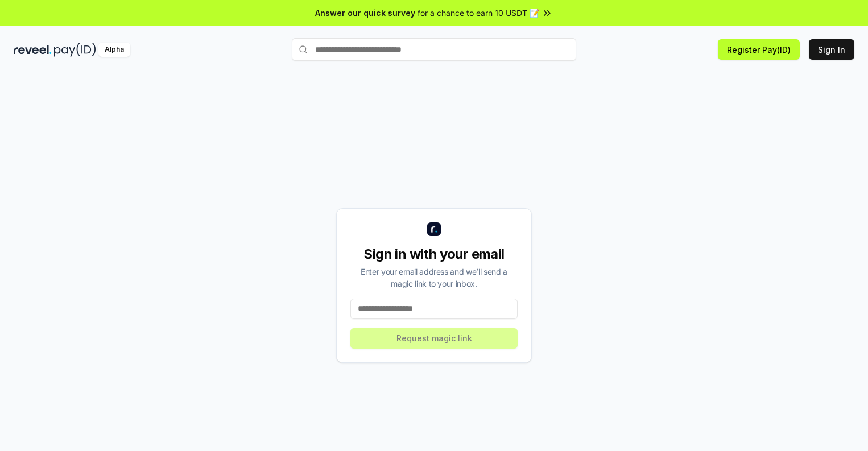  What do you see at coordinates (75, 49) in the screenshot?
I see `img: pay_id` at bounding box center [75, 49].